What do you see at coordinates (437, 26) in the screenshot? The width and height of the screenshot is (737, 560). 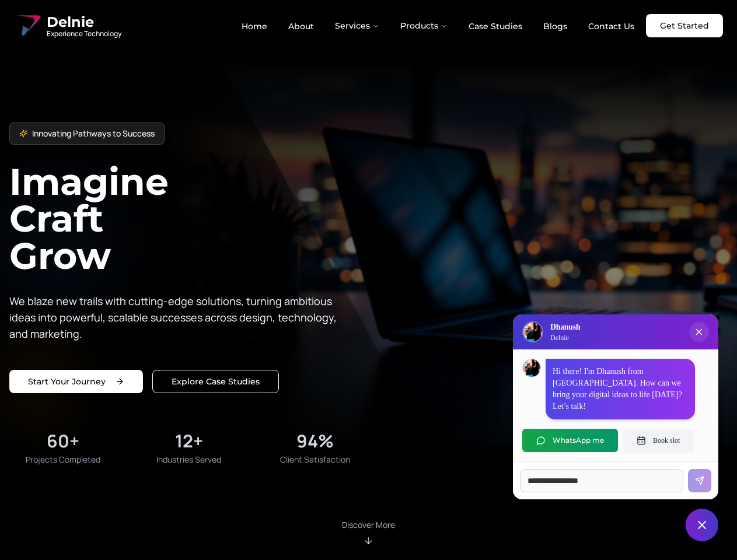 I see `nav: Main` at bounding box center [437, 26].